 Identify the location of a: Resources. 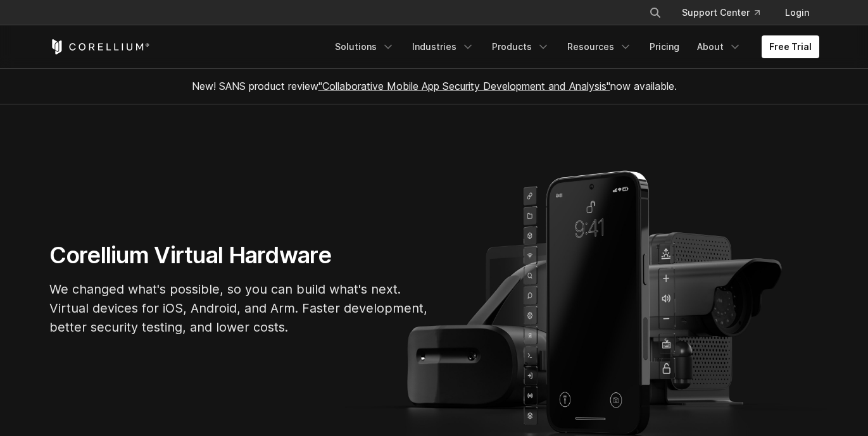
(599, 47).